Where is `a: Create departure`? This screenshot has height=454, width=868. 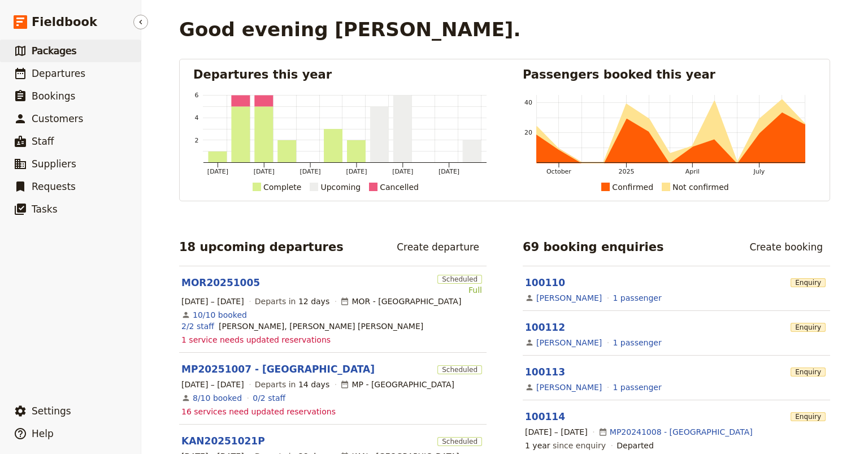 a: Create departure is located at coordinates (438, 247).